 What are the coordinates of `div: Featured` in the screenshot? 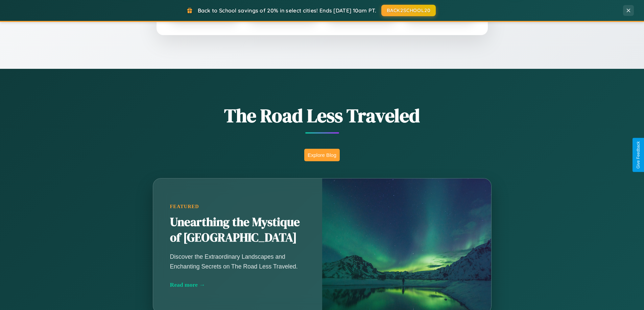 It's located at (238, 207).